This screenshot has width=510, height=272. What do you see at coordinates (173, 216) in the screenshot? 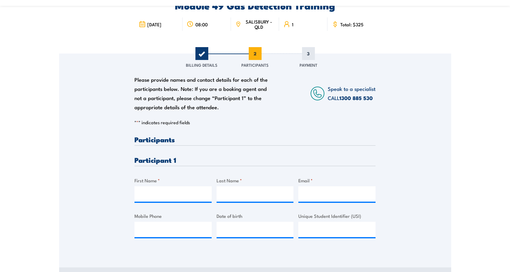
I see `label: Mobile Phone` at bounding box center [173, 216].